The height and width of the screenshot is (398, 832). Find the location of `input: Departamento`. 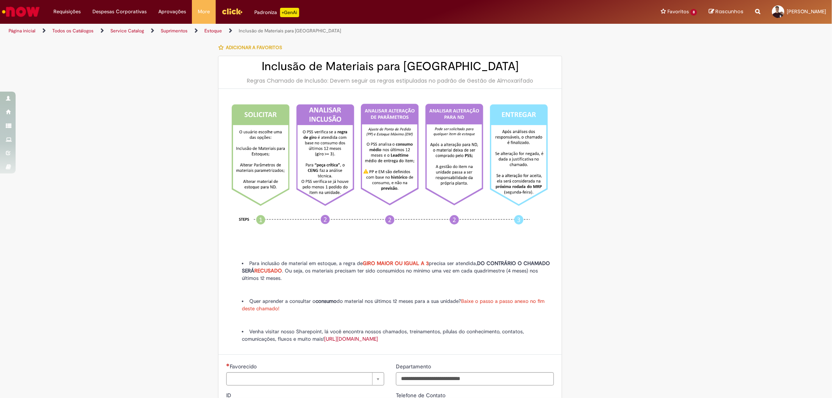

input: Departamento is located at coordinates (475, 379).